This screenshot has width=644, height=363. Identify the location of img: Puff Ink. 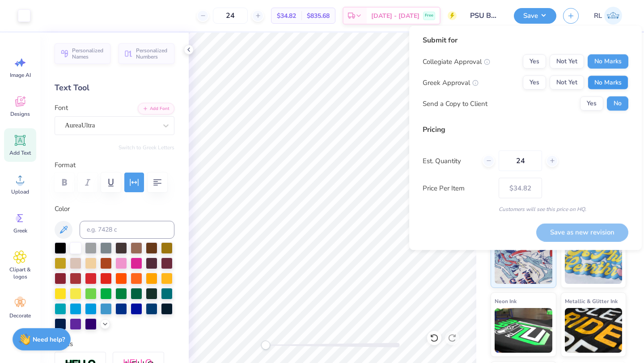
(593, 261).